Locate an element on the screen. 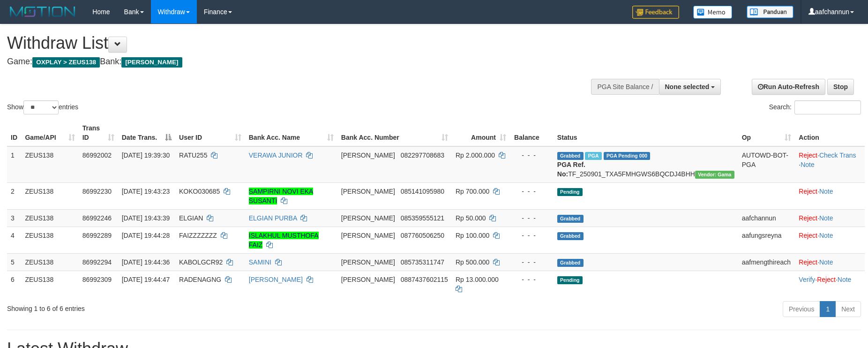  label: Show entries is located at coordinates (43, 107).